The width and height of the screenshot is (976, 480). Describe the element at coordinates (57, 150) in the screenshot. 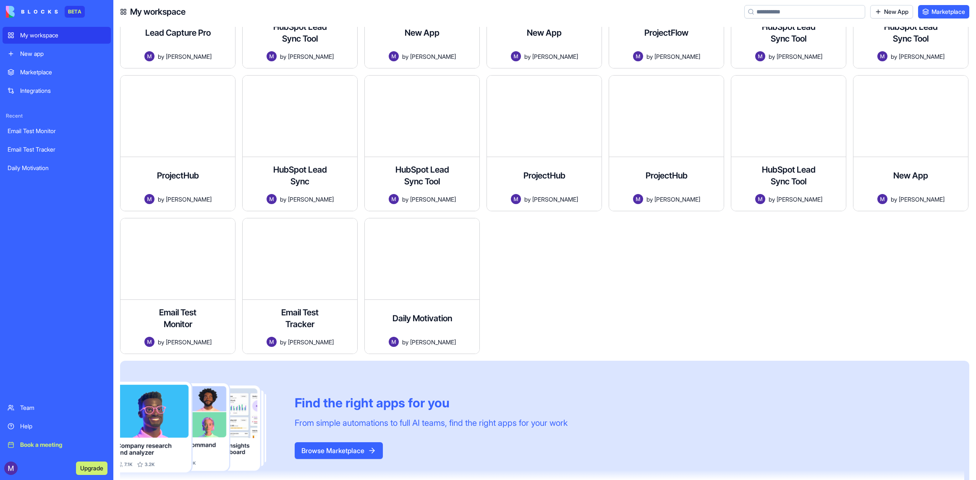

I see `div: Email Test Tracker` at that location.